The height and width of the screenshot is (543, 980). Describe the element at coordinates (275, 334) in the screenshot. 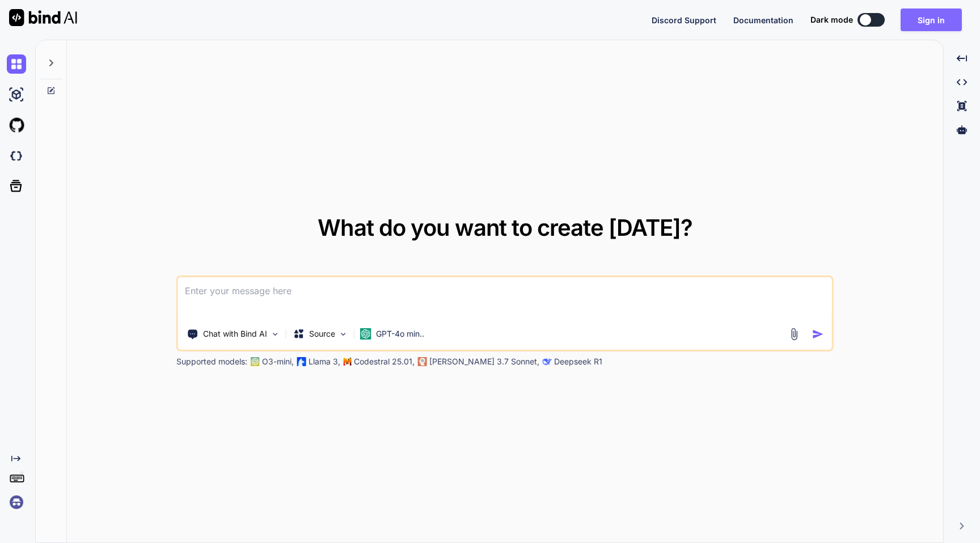

I see `img: Pick Tools` at that location.